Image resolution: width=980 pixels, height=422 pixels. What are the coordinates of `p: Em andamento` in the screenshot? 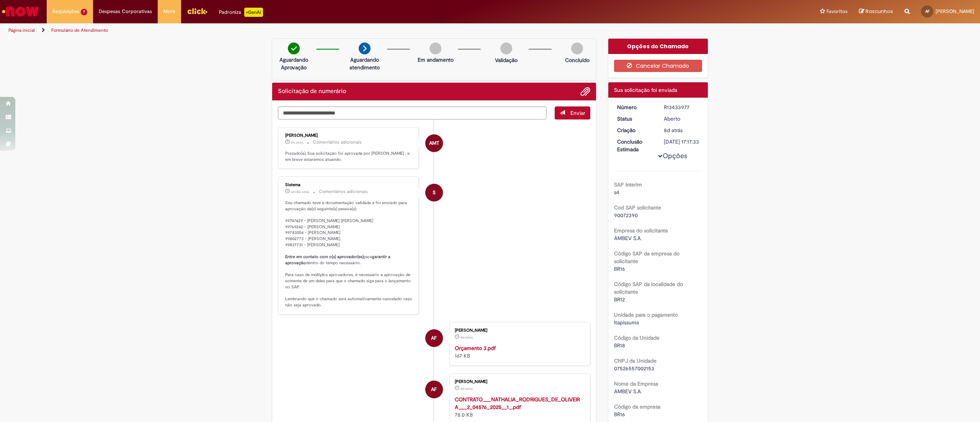 It's located at (436, 60).